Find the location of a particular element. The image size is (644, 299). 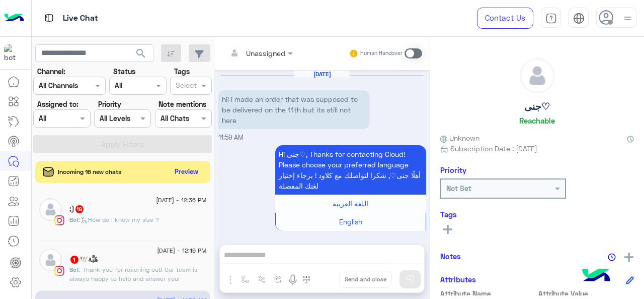

h6: Priority is located at coordinates (454, 170).